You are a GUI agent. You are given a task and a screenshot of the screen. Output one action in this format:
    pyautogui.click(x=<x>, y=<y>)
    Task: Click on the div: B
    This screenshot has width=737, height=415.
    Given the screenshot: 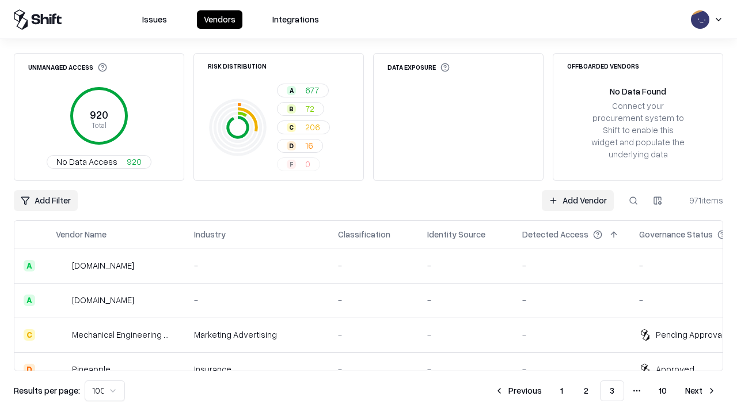 What is the action you would take?
    pyautogui.click(x=291, y=109)
    